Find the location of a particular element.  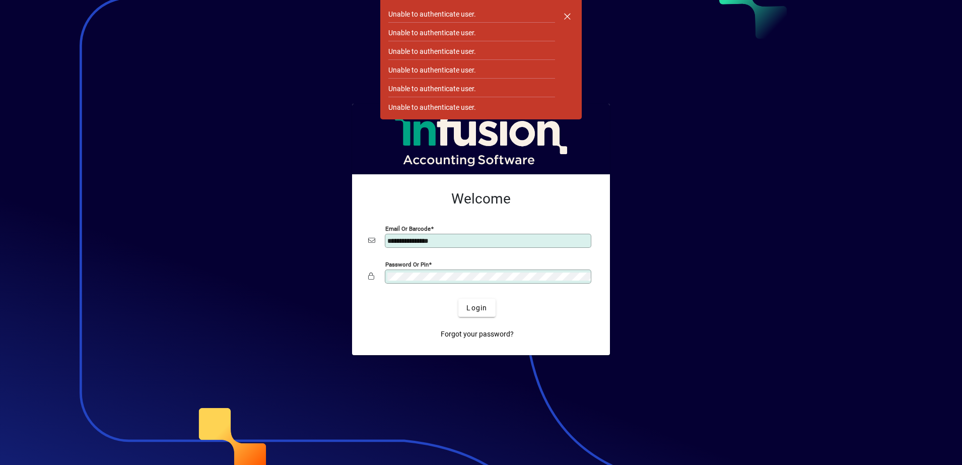

button: Dismiss is located at coordinates (567, 16).